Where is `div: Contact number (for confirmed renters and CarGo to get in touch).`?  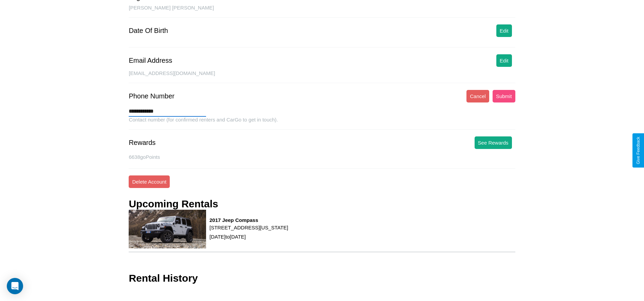 div: Contact number (for confirmed renters and CarGo to get in touch). is located at coordinates (322, 123).